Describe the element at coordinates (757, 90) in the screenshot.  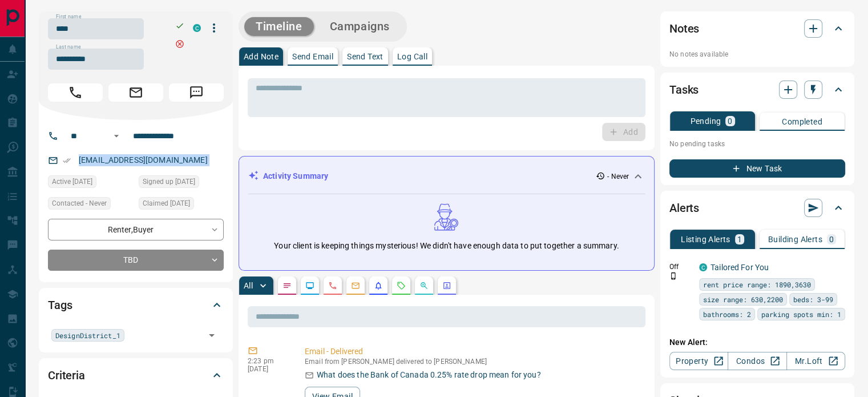
I see `div: Tasks` at that location.